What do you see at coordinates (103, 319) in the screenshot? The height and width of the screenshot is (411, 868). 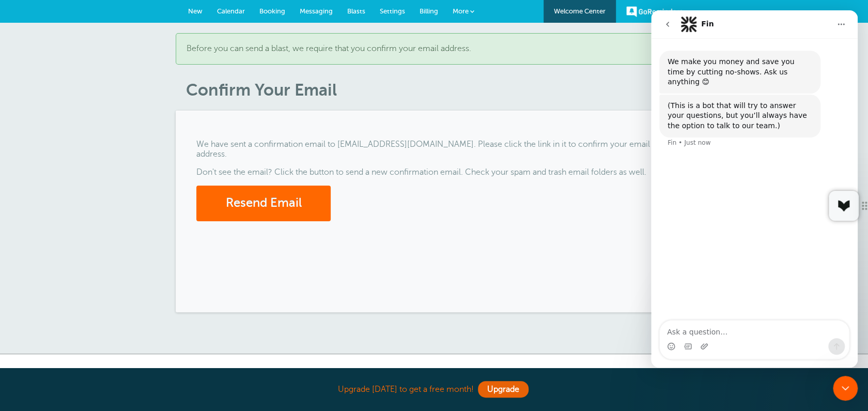 I see `textarea: Ask a question…` at bounding box center [103, 319].